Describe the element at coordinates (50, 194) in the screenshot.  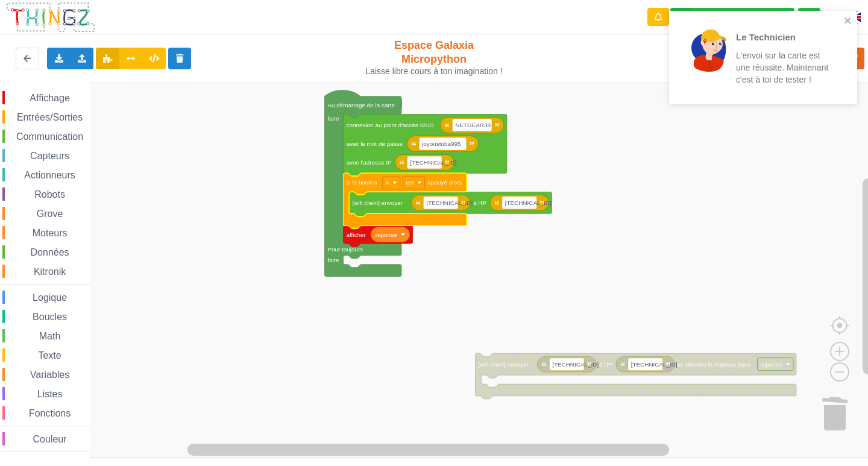
I see `span: Robots` at that location.